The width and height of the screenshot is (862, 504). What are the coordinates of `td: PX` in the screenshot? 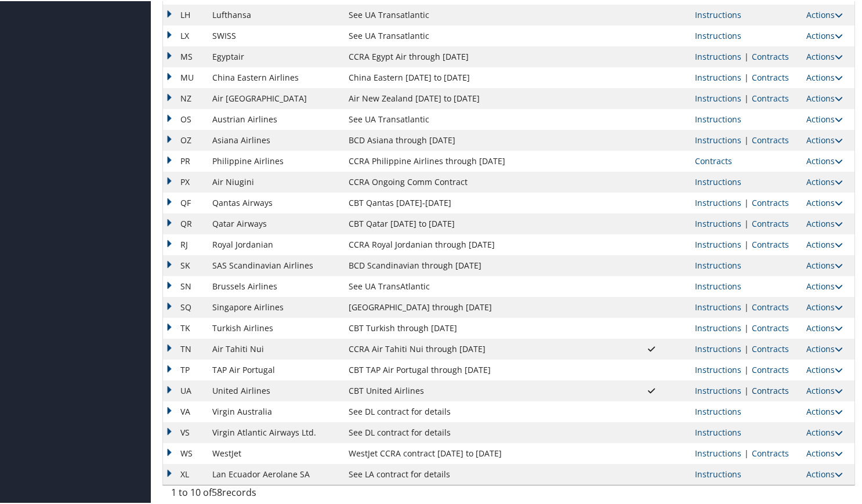 It's located at (184, 181).